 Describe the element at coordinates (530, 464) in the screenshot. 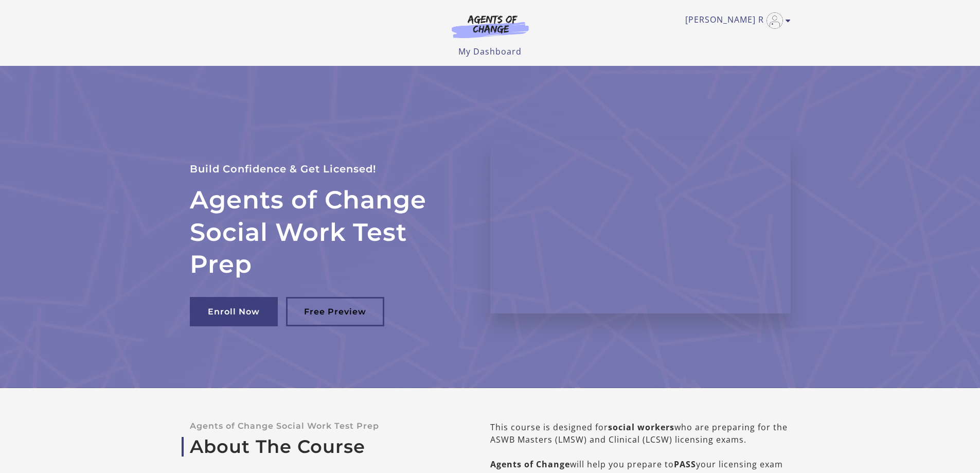

I see `b: Agents of Change` at that location.